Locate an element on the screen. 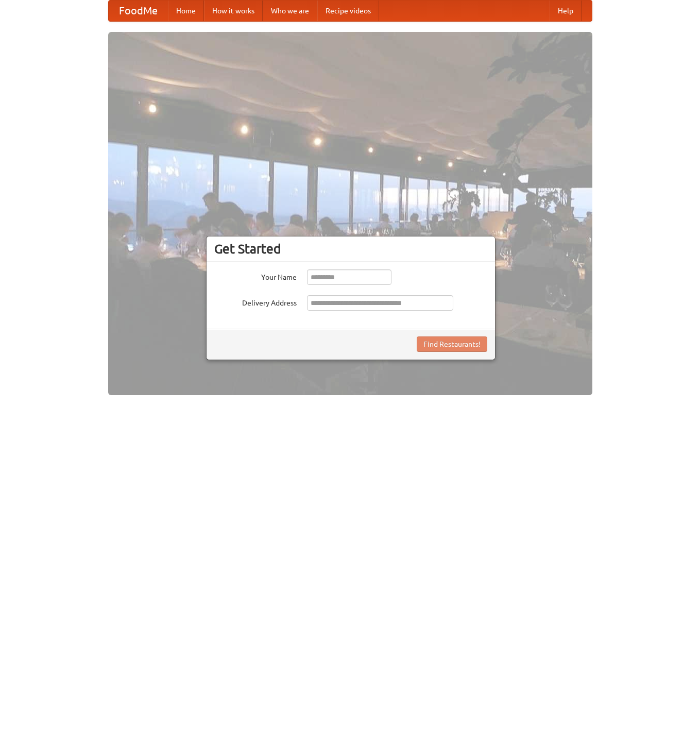 Image resolution: width=700 pixels, height=729 pixels. button: Find Restaurants! is located at coordinates (451, 344).